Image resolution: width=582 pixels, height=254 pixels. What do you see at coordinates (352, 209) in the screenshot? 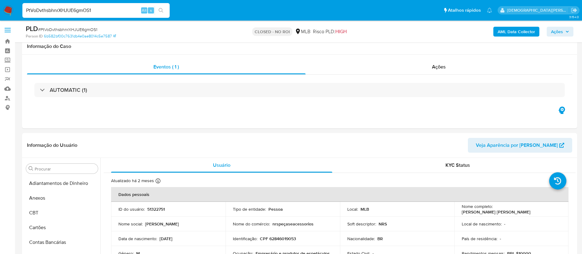
I see `p: Local :` at bounding box center [352, 209].